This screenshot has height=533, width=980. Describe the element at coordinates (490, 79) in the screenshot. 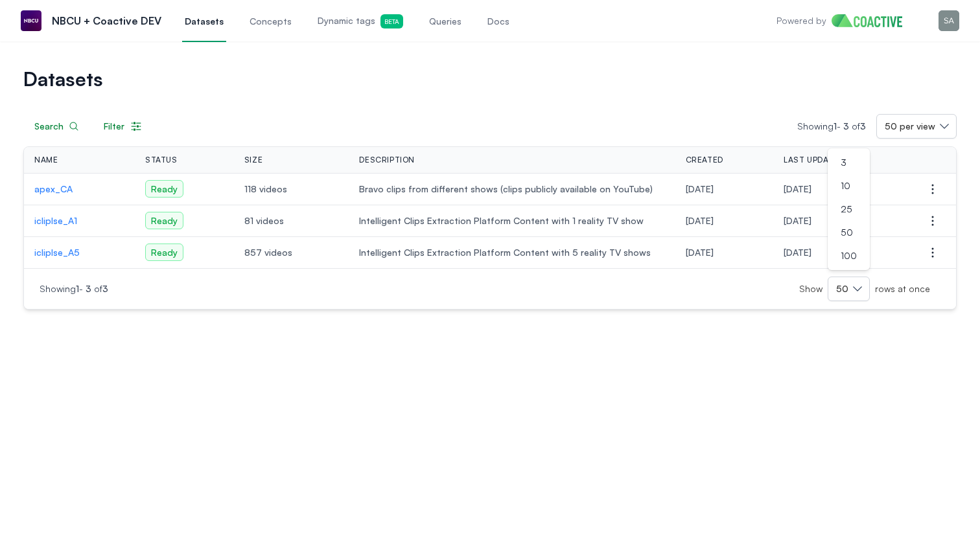

I see `h1: Datasets` at that location.